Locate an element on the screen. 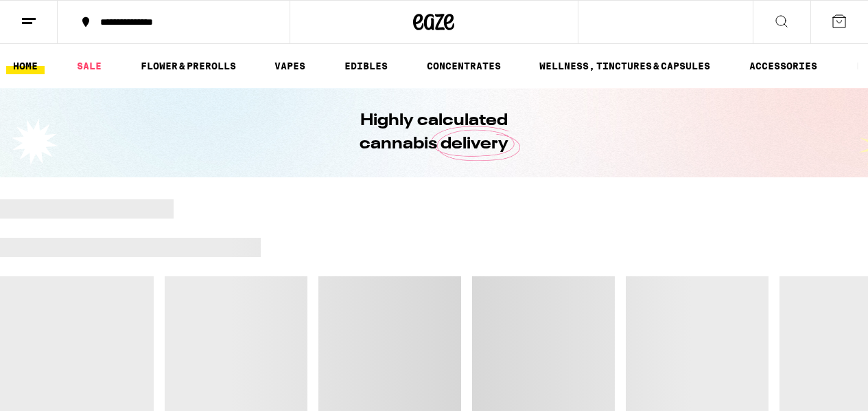  a: HOME is located at coordinates (26, 66).